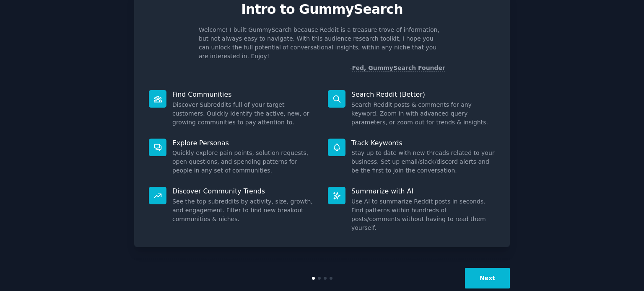 Image resolution: width=644 pixels, height=291 pixels. I want to click on button: Next, so click(487, 278).